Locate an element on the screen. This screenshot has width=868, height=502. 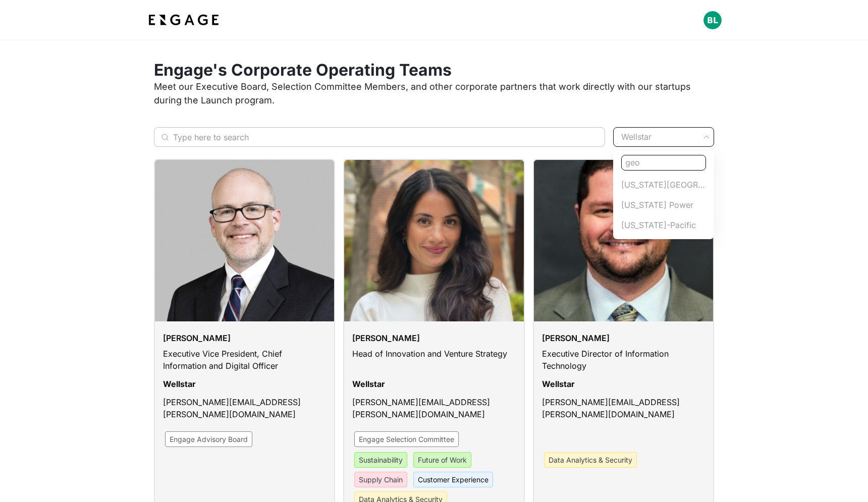
div: Georgia-Pacific is located at coordinates (664, 225).